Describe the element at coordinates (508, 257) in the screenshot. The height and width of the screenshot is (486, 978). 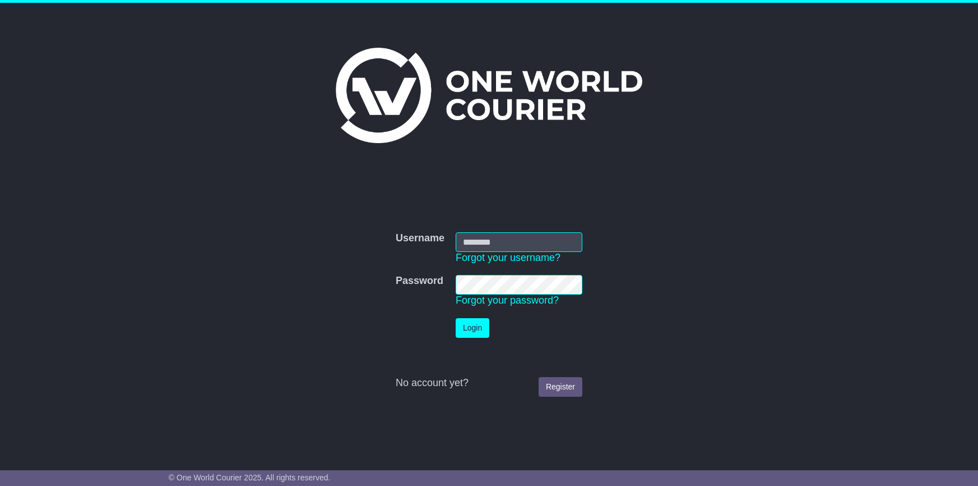
I see `a: Forgot your username?` at that location.